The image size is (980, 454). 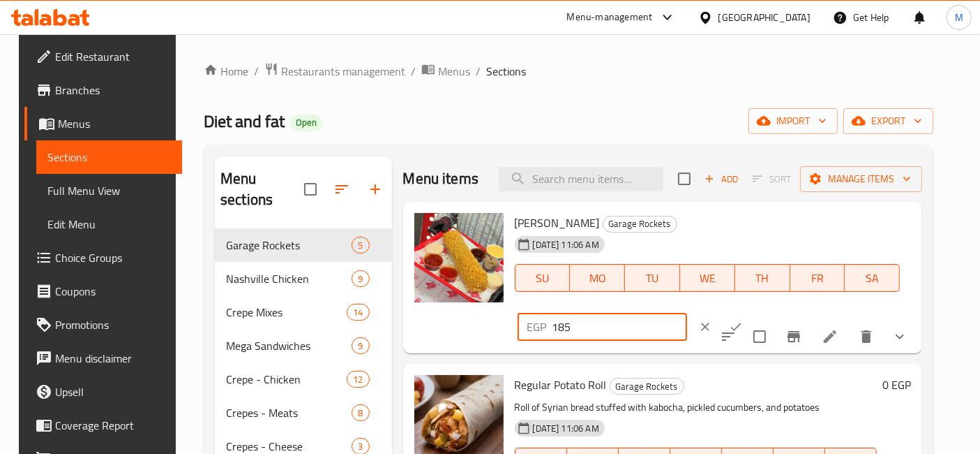 I want to click on h2: Menu sections, so click(x=262, y=189).